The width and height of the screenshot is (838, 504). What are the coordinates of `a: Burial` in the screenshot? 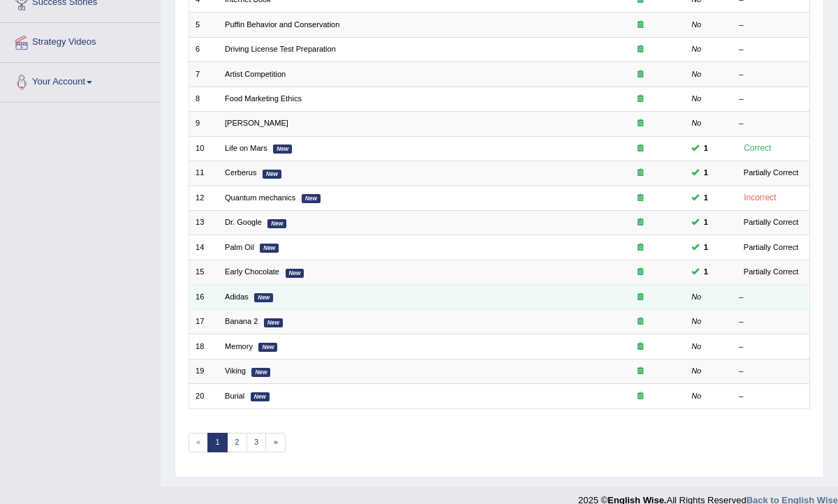 It's located at (234, 395).